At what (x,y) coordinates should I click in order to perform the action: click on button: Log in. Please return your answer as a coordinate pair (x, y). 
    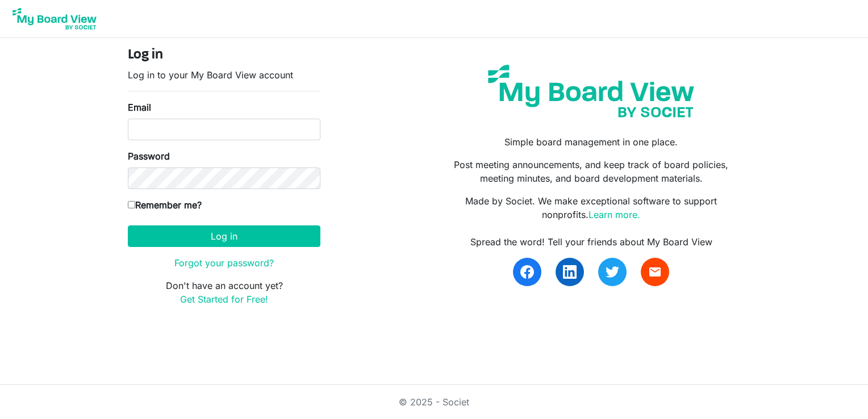
    Looking at the image, I should click on (224, 236).